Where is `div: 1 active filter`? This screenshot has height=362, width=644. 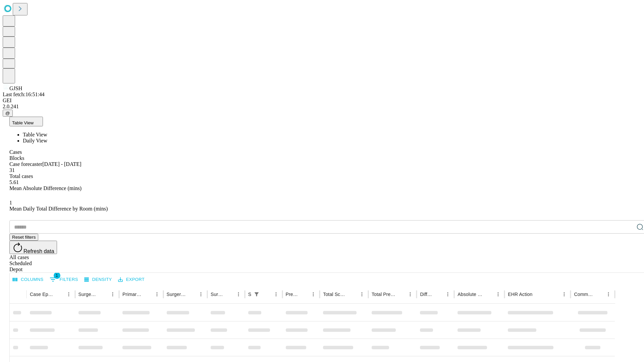
div: 1 active filter is located at coordinates (257, 294).